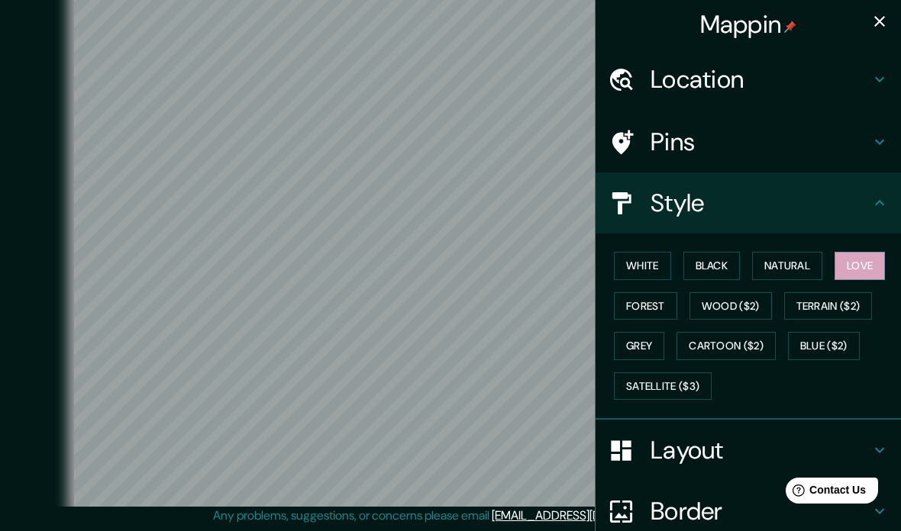 The width and height of the screenshot is (901, 531). Describe the element at coordinates (731, 306) in the screenshot. I see `button: Wood ($2)` at that location.